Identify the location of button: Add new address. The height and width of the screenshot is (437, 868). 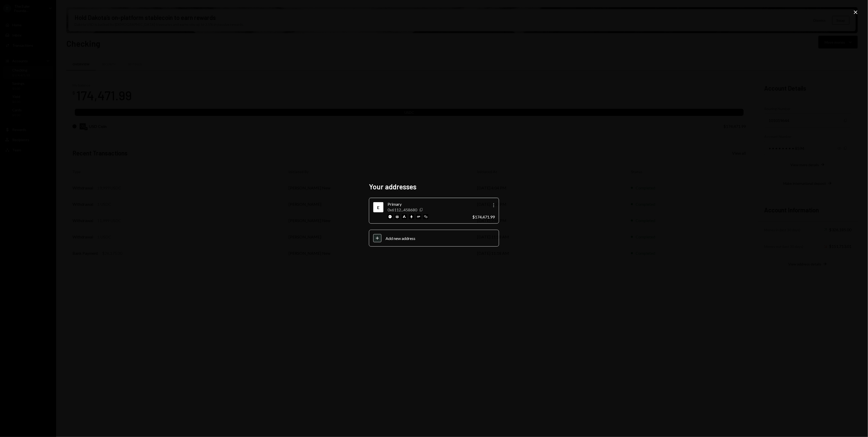
(434, 238).